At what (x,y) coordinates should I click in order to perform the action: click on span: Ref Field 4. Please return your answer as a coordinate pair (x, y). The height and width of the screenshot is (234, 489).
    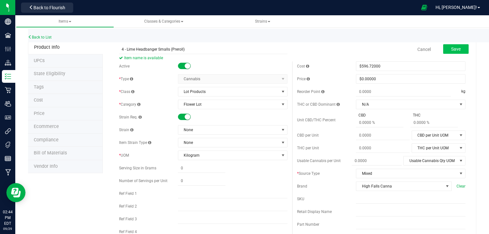
    Looking at the image, I should click on (128, 232).